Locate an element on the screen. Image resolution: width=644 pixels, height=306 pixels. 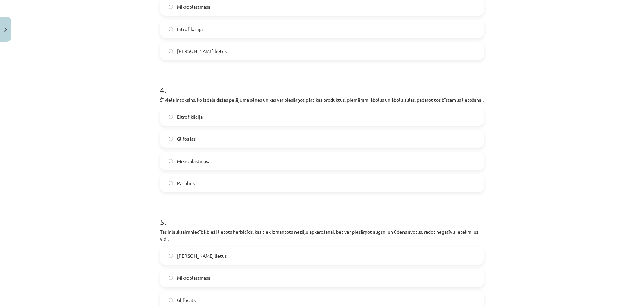
input: Patulīns is located at coordinates (171, 183).